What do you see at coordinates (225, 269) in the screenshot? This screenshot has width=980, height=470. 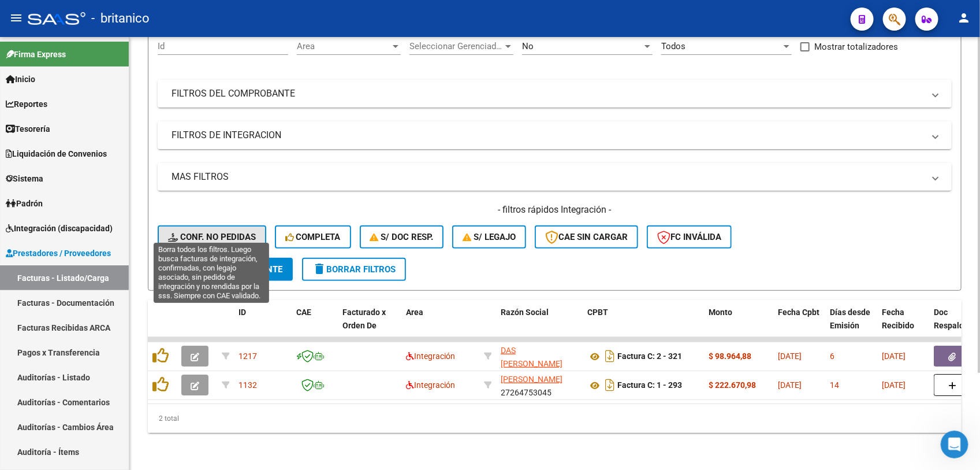 I see `button: Buscar Comprobante` at bounding box center [225, 269].